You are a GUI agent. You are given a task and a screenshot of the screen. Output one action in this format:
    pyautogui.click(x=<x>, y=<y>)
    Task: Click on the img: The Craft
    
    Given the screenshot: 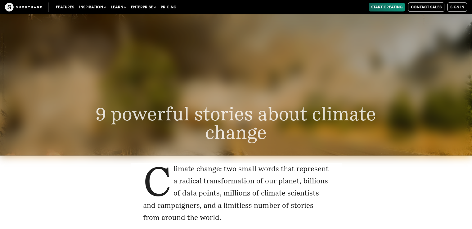 What is the action you would take?
    pyautogui.click(x=24, y=7)
    